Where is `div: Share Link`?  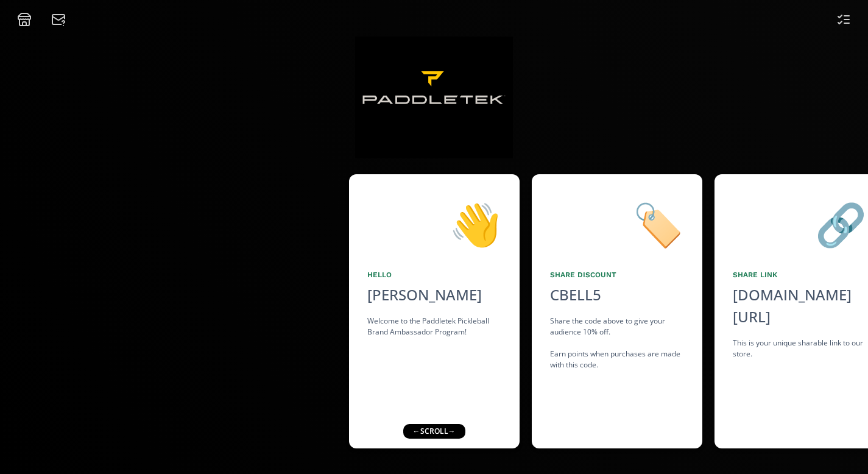
div: Share Link is located at coordinates (800, 275).